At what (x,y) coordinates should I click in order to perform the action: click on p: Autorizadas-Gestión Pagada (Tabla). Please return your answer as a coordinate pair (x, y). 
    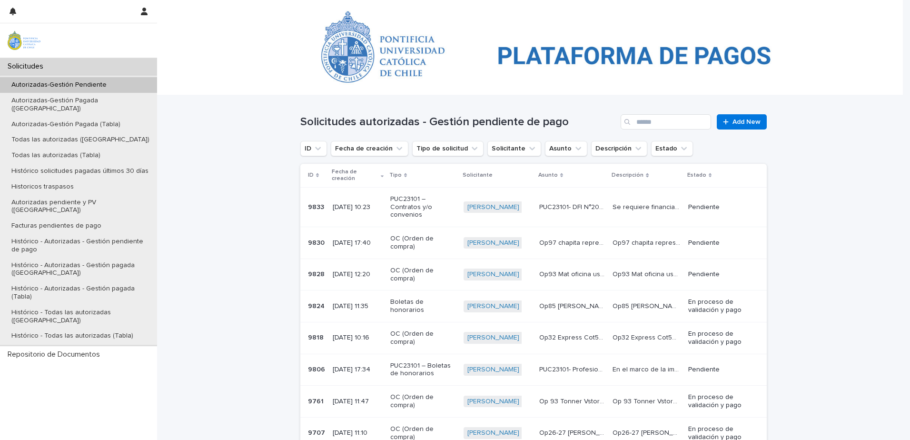
    Looking at the image, I should click on (66, 124).